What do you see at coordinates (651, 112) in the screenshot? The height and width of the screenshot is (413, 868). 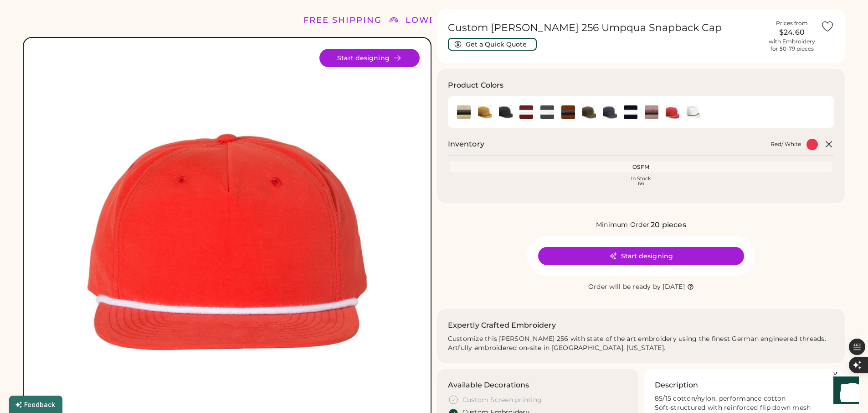 I see `div: Pale Peach/ Maroon` at bounding box center [651, 112].